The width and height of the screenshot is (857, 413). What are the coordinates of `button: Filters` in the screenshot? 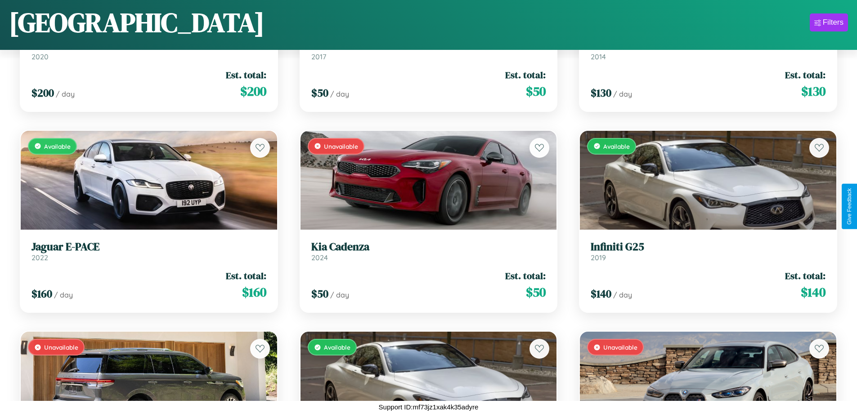 It's located at (828, 22).